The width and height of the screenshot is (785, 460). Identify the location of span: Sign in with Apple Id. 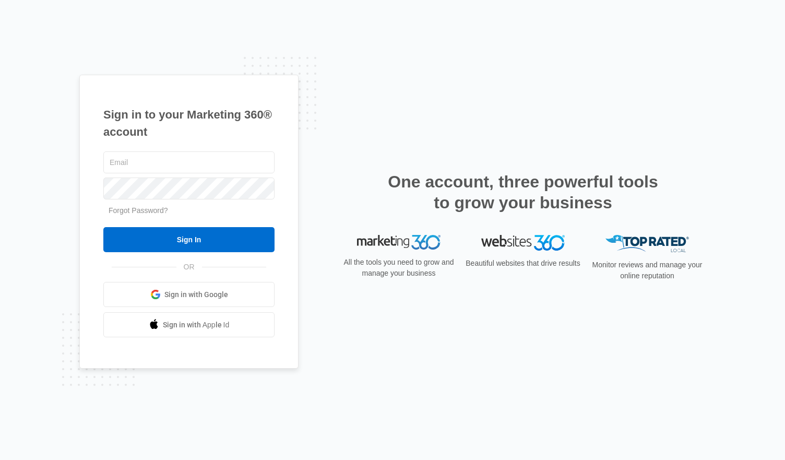
(196, 324).